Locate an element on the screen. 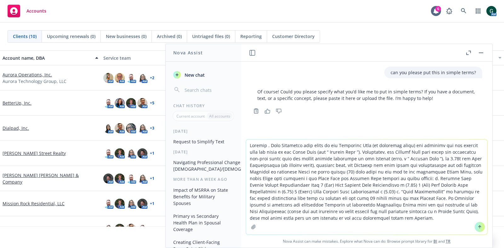  p: All accounts is located at coordinates (219, 116).